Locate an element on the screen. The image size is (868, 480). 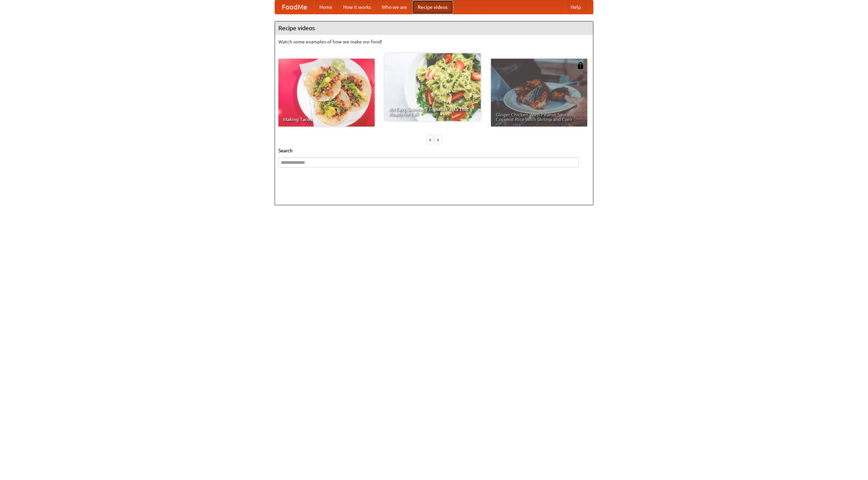
a: FoodMe is located at coordinates (294, 7).